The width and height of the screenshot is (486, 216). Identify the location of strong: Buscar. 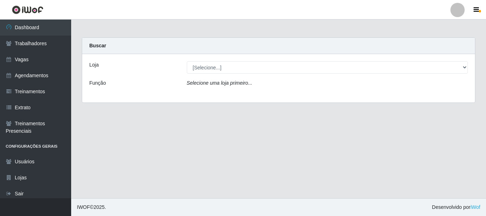
(97, 46).